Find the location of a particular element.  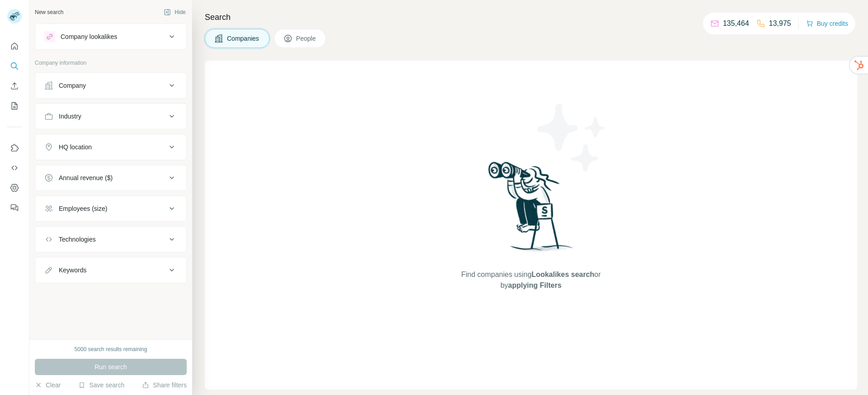

img: Surfe Illustration - Stars is located at coordinates (572, 137).